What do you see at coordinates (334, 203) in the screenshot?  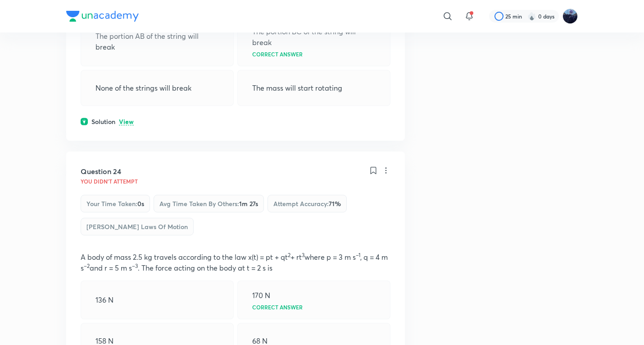 I see `span: 71 %` at bounding box center [334, 203].